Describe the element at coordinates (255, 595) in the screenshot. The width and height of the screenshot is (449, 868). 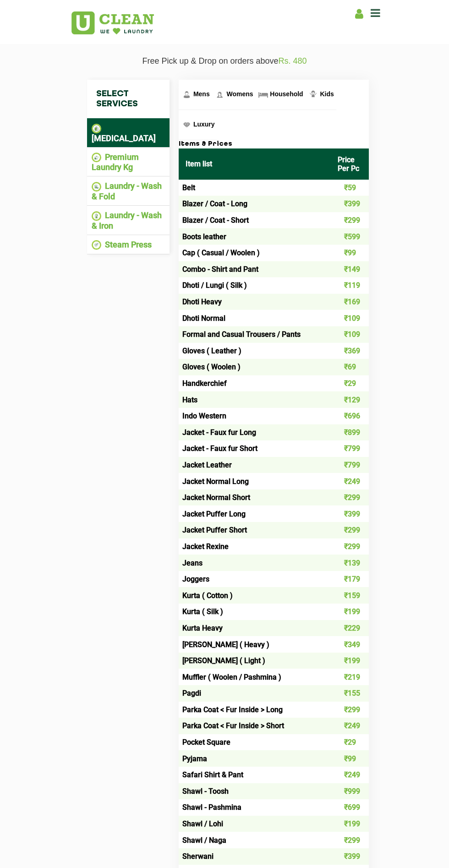
I see `td: Kurta ( Cotton )` at that location.